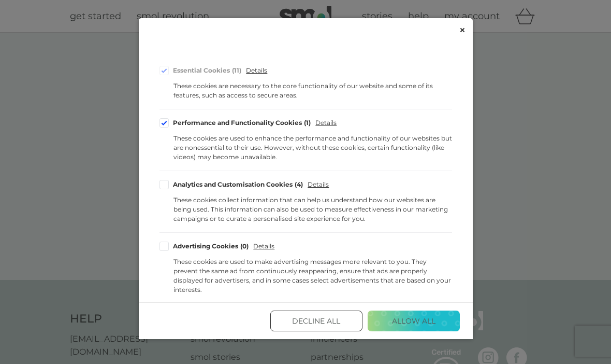 Image resolution: width=611 pixels, height=364 pixels. I want to click on div: 4, so click(299, 184).